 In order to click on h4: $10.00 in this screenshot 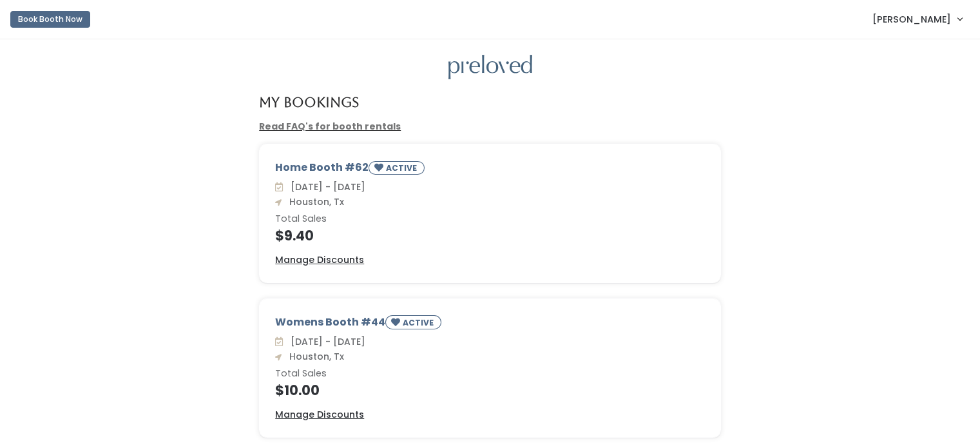, I will do `click(490, 390)`.